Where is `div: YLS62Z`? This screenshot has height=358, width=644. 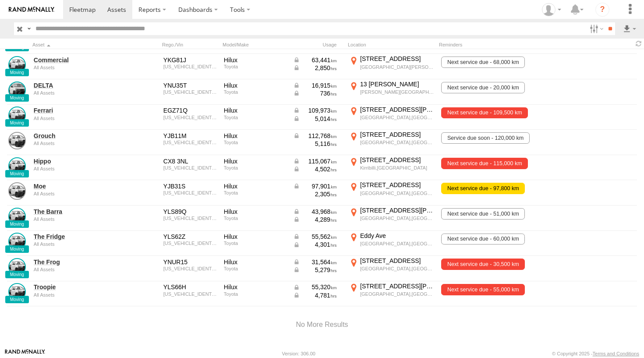 div: YLS62Z is located at coordinates (190, 236).